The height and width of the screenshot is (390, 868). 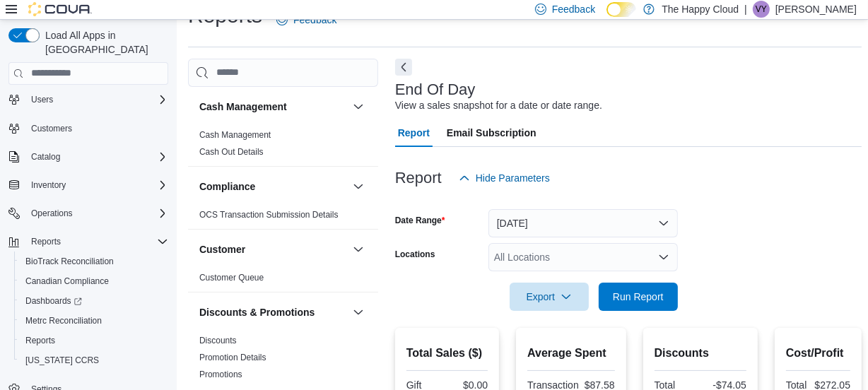 What do you see at coordinates (221, 374) in the screenshot?
I see `a: Promotions` at bounding box center [221, 374].